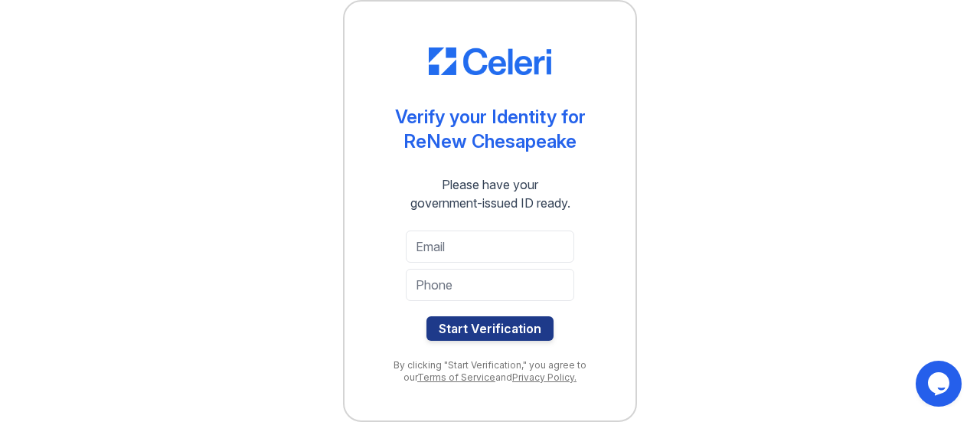 The image size is (980, 422). Describe the element at coordinates (490, 61) in the screenshot. I see `img: CE_Logo_Blue-a8612792a0a2168367f1c8372b55b34899dd931a85d93a1a3d3e32e68fde9ad4.png` at that location.